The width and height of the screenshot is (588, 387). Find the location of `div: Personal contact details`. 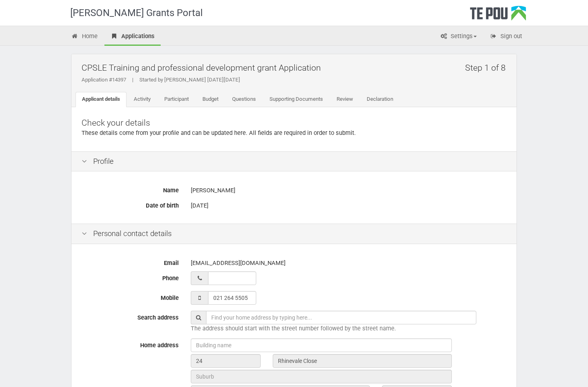

div: Personal contact details is located at coordinates (294, 234).